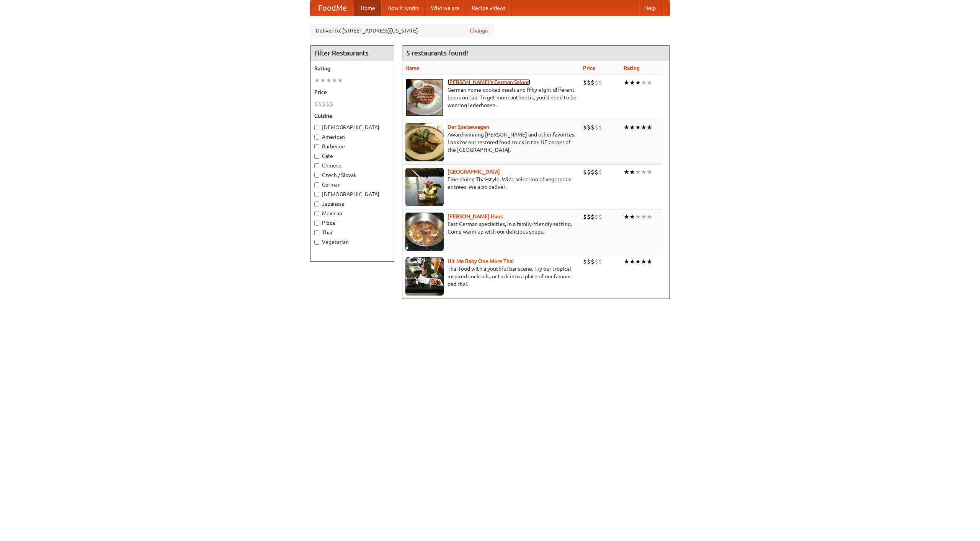  I want to click on h5: Rating, so click(352, 69).